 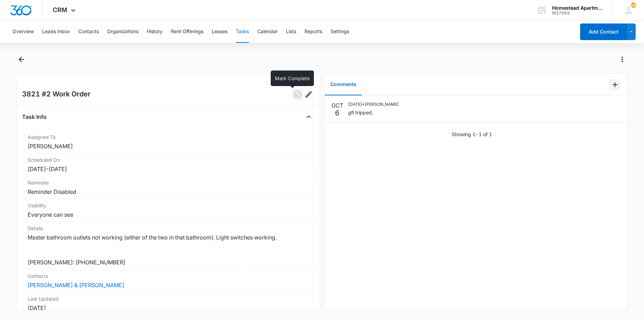 What do you see at coordinates (168, 250) in the screenshot?
I see `dd: Master bathroom outlets not working (either of the two in that bathroom). Light switches working....` at bounding box center [168, 250].